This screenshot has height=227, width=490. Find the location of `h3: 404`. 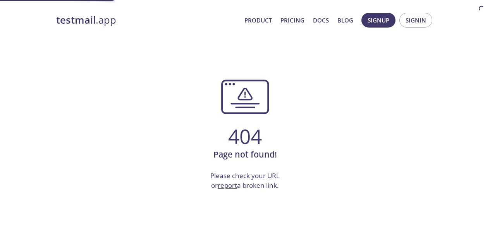

h3: 404 is located at coordinates (245, 136).